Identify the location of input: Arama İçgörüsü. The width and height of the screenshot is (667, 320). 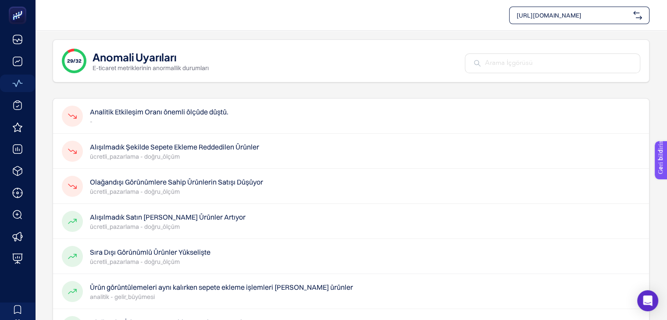
(558, 63).